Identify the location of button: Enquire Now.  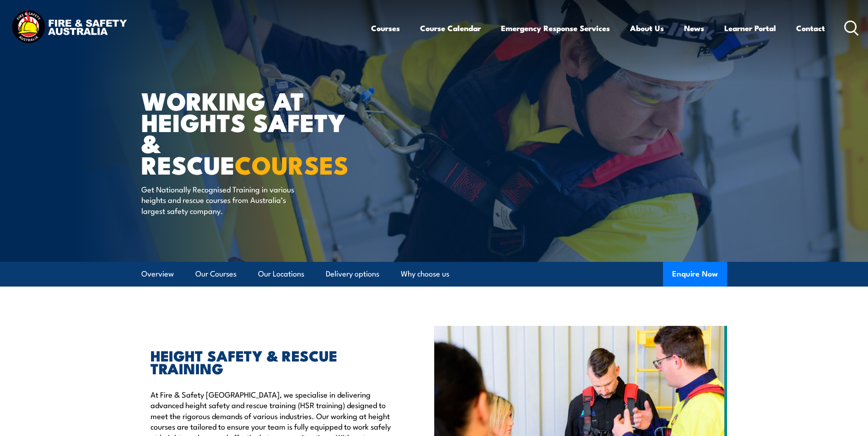
(695, 274).